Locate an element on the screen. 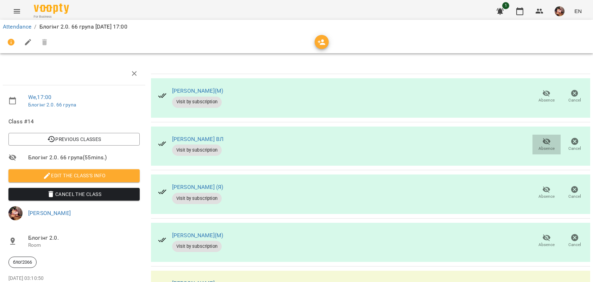  button: Menu is located at coordinates (17, 11).